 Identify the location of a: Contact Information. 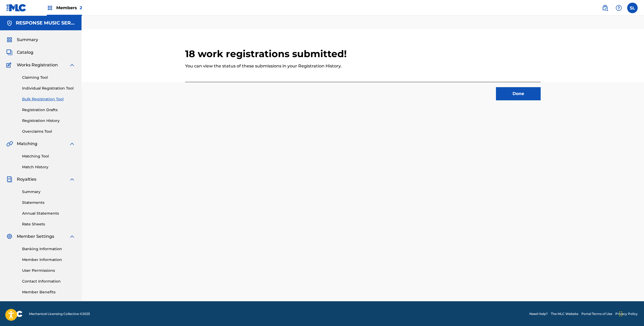
(49, 281).